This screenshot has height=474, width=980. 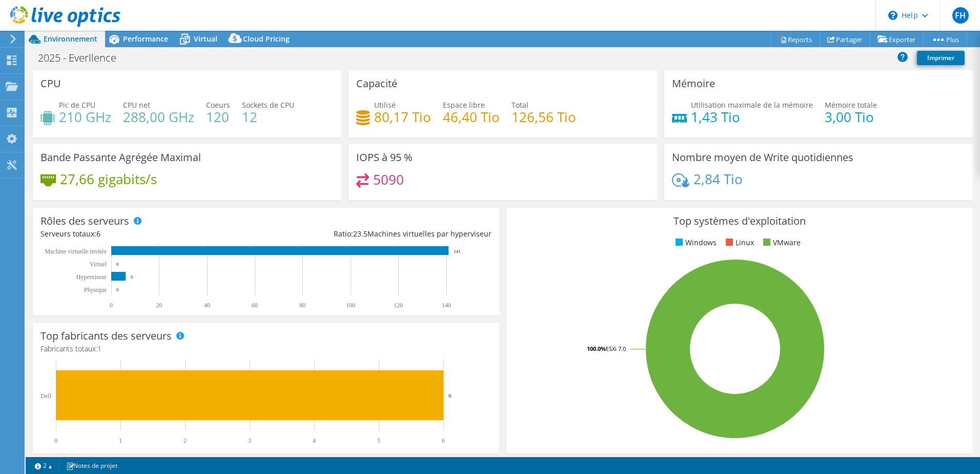 What do you see at coordinates (763, 157) in the screenshot?
I see `h3: Nombre moyen de Write quotidiennes` at bounding box center [763, 157].